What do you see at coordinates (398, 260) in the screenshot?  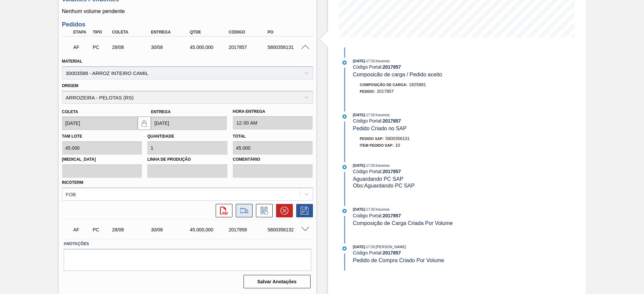 I see `span: Pedido de Compra Criado Por Volume` at bounding box center [398, 260].